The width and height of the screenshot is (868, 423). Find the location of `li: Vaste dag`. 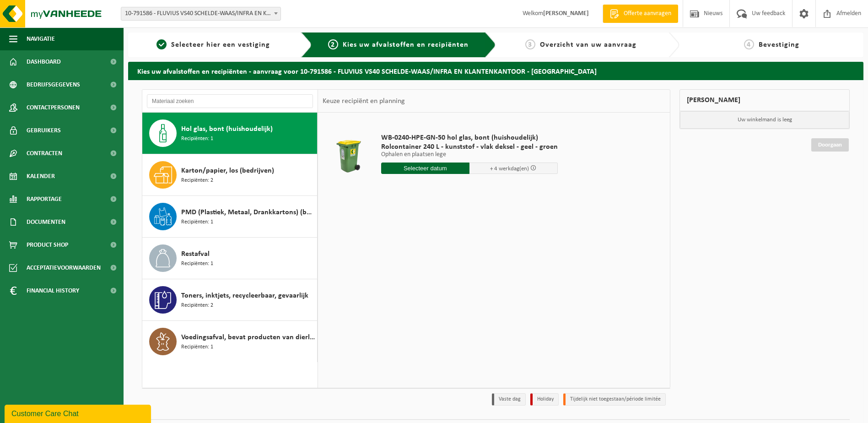

li: Vaste dag is located at coordinates (509, 399).